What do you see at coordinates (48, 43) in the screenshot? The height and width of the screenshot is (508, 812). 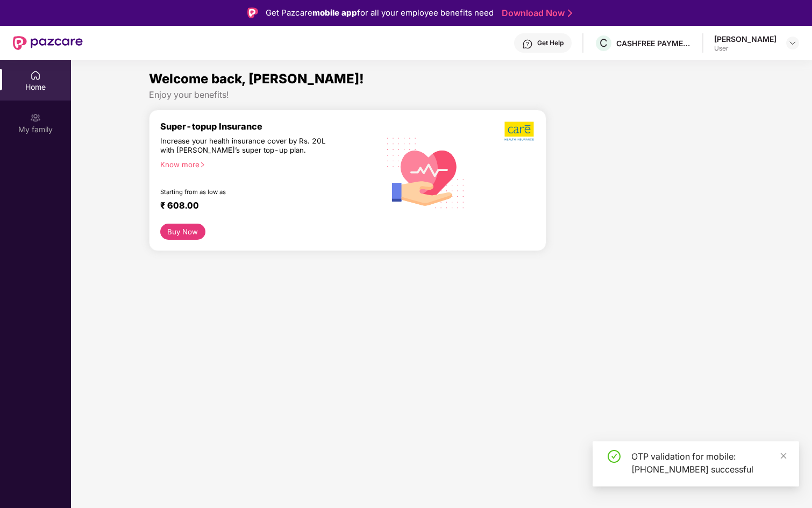 I see `img: New Pazcare Logo` at bounding box center [48, 43].